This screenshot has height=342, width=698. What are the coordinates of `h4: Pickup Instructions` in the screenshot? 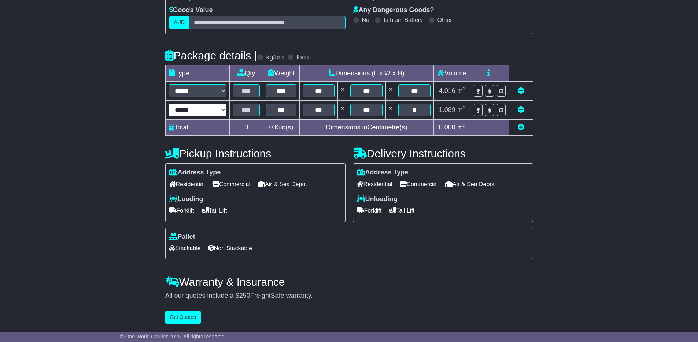 It's located at (255, 153).